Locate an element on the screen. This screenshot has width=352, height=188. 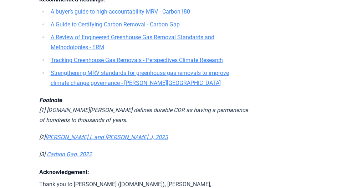
em: [3] is located at coordinates (42, 154).